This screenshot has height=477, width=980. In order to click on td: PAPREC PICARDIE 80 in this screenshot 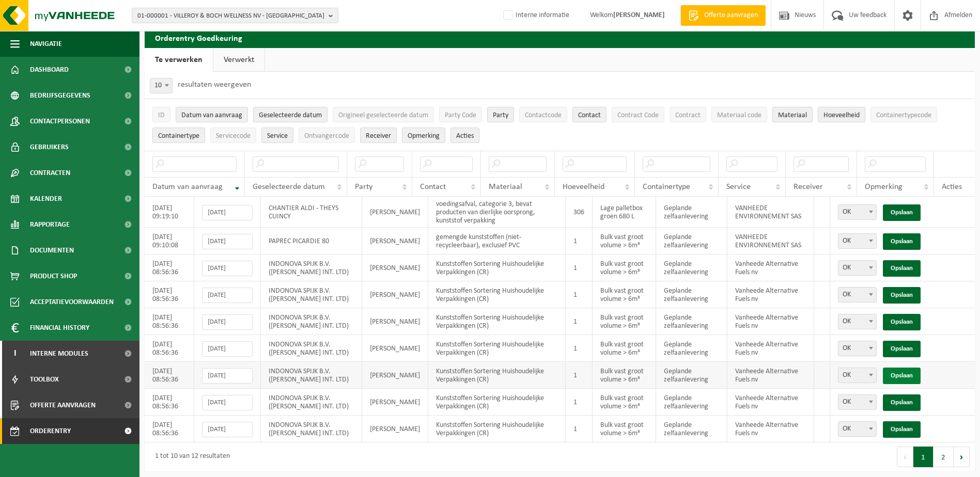, I will do `click(311, 241)`.